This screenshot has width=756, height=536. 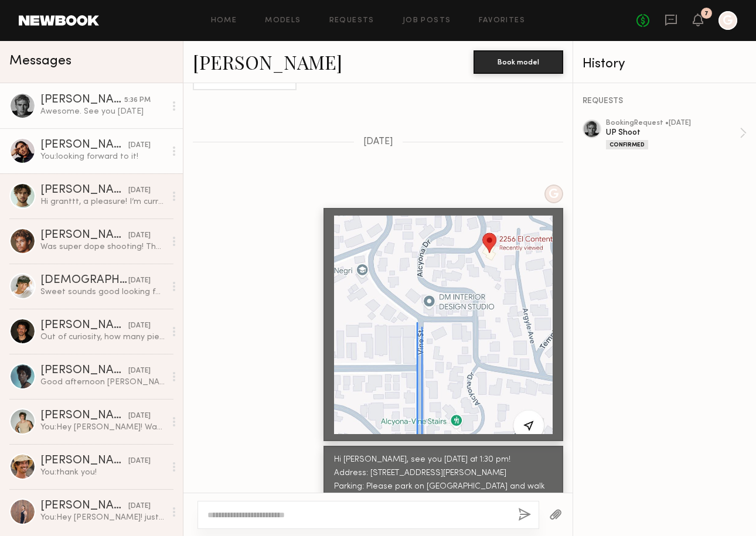 I want to click on a: Models, so click(x=282, y=20).